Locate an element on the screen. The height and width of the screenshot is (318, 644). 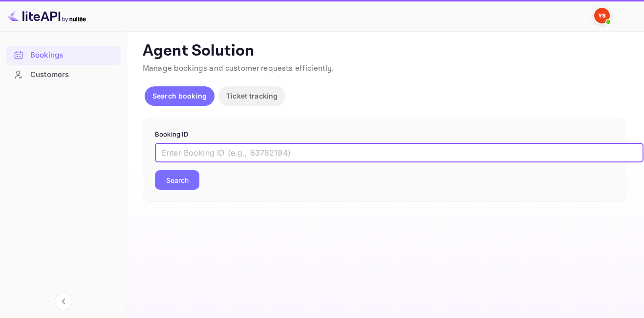
p: Agent Solution is located at coordinates (384, 51).